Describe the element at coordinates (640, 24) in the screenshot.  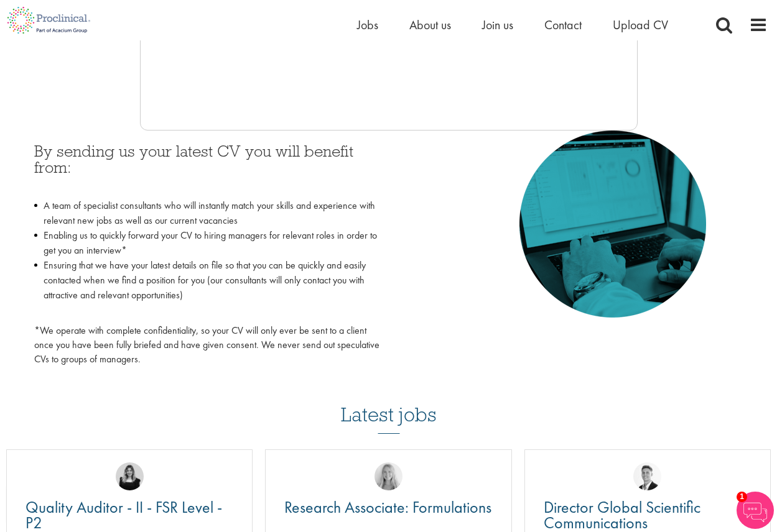
I see `span: Upload CV` at that location.